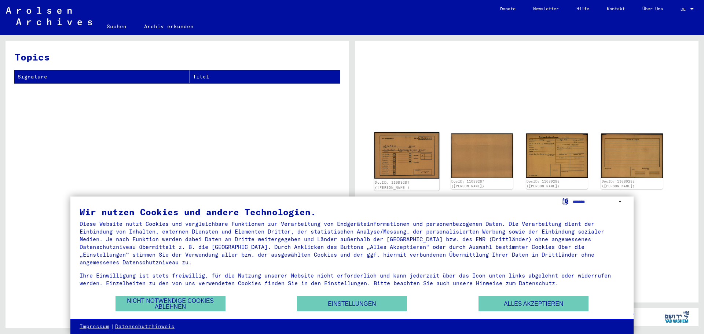 The image size is (704, 334). I want to click on th: Titel, so click(265, 77).